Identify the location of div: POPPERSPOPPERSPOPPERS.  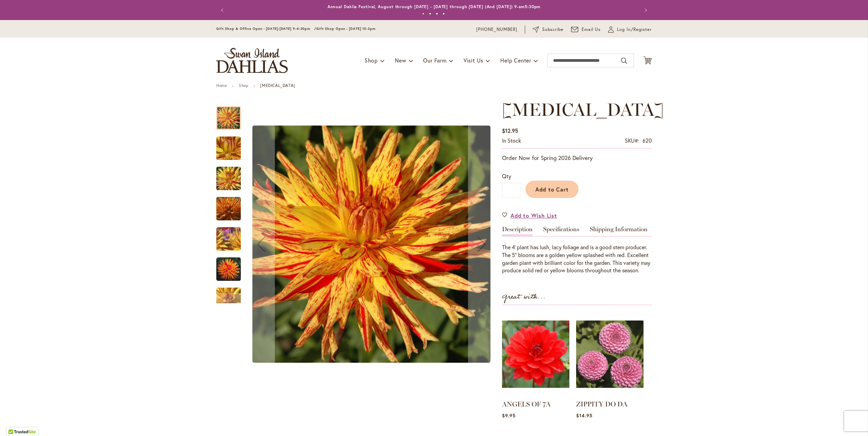
(372, 245).